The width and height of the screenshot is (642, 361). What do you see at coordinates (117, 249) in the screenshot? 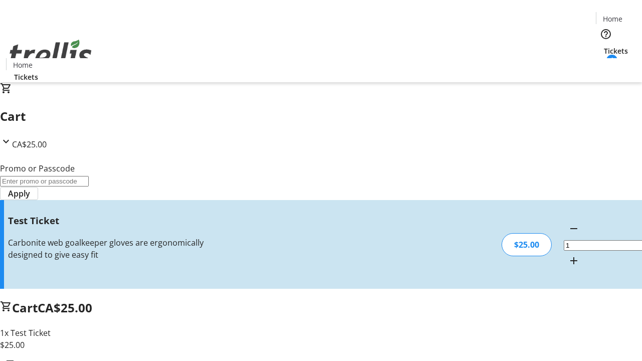
I see `div: Carbonite web goalkeeper gloves are ergonomically designed to give easy fit` at bounding box center [117, 249].